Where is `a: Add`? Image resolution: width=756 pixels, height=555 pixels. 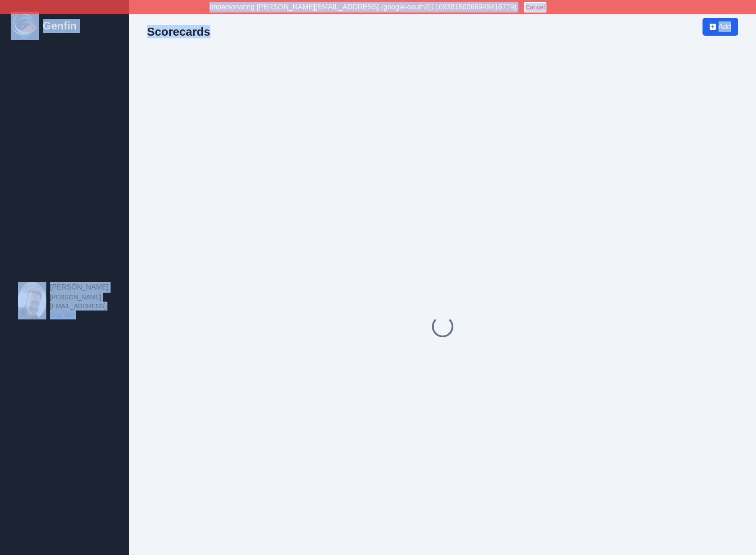 a: Add is located at coordinates (720, 33).